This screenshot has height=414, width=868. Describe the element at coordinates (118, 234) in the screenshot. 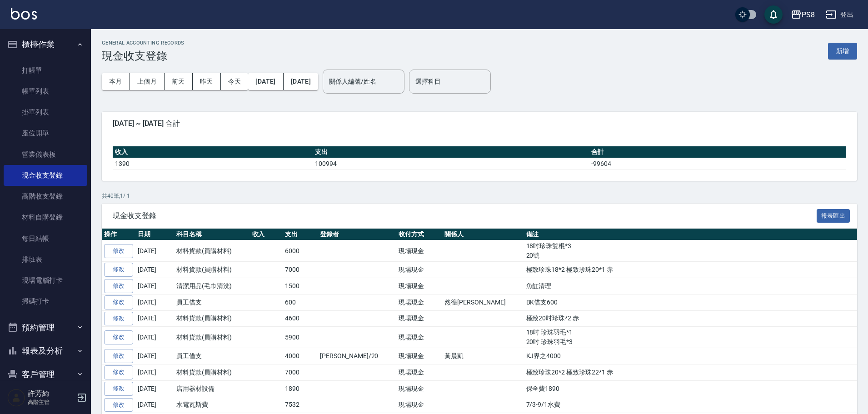

I see `th: 操作` at that location.